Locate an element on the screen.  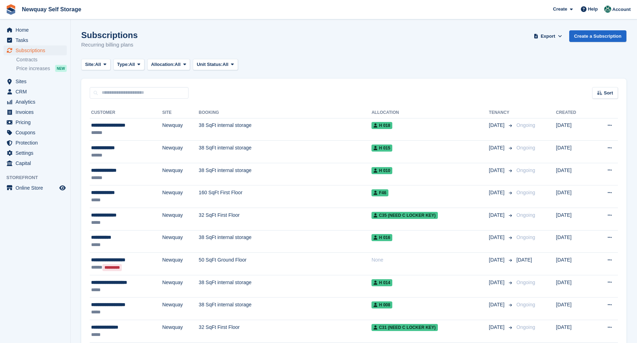
a: Newquay Self Storage is located at coordinates (52, 9).